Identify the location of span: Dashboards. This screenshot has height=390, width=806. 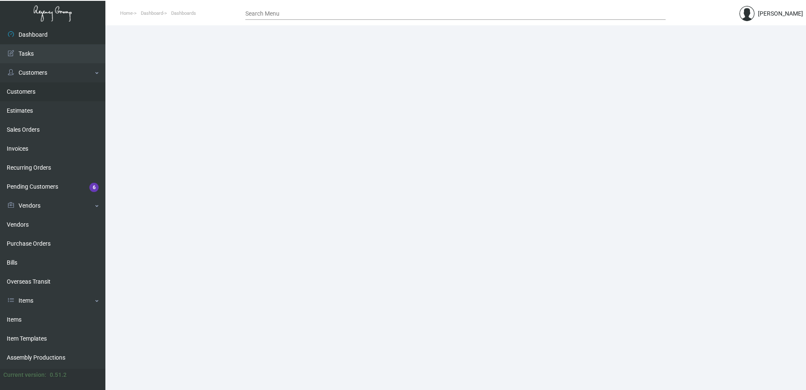
(183, 13).